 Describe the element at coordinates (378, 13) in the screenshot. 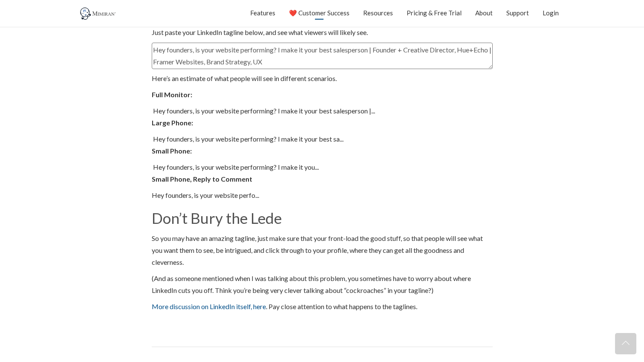

I see `a: Resources` at that location.